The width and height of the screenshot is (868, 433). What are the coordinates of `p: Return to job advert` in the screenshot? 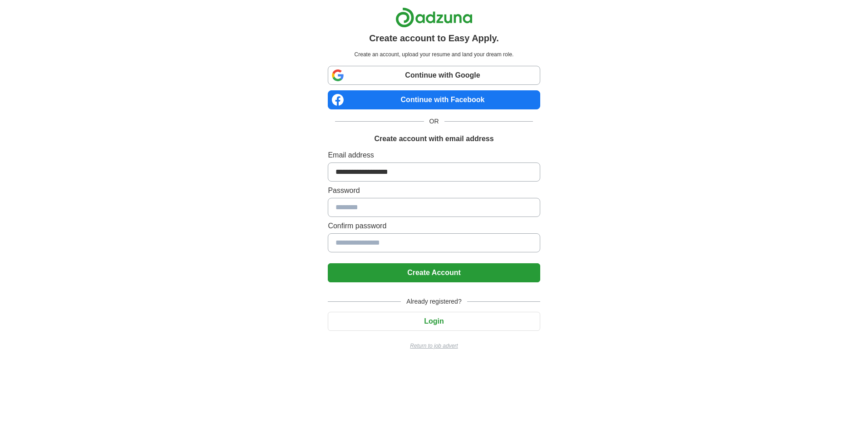 It's located at (433, 346).